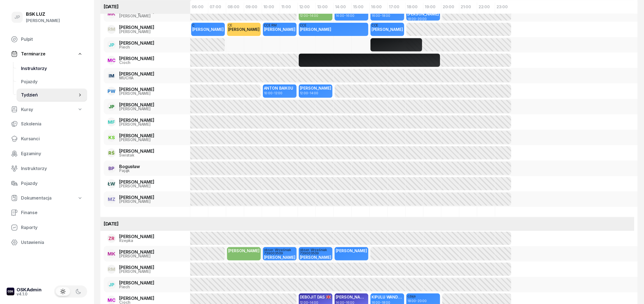 The height and width of the screenshot is (304, 644). I want to click on span: JP, so click(111, 45).